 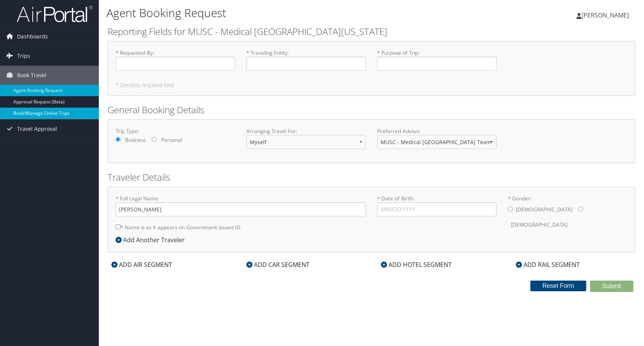 What do you see at coordinates (612, 286) in the screenshot?
I see `button: Submit` at bounding box center [612, 286].